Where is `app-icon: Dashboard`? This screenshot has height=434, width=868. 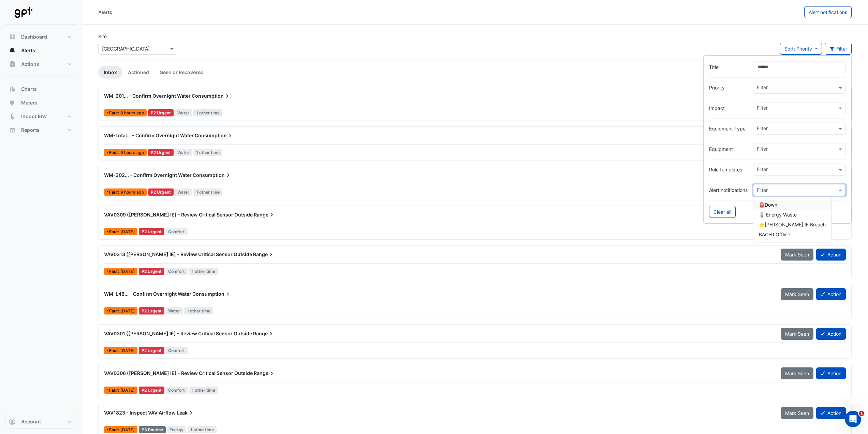 app-icon: Dashboard is located at coordinates (12, 37).